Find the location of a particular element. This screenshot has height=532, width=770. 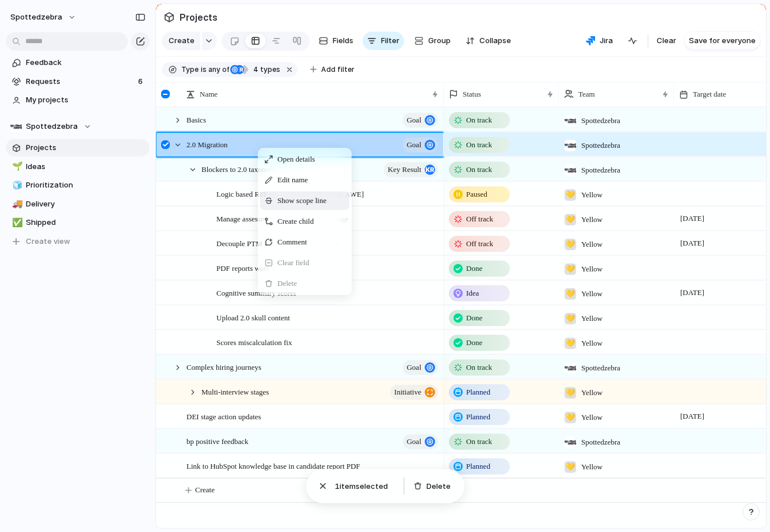

span: Shipped is located at coordinates (85, 223).